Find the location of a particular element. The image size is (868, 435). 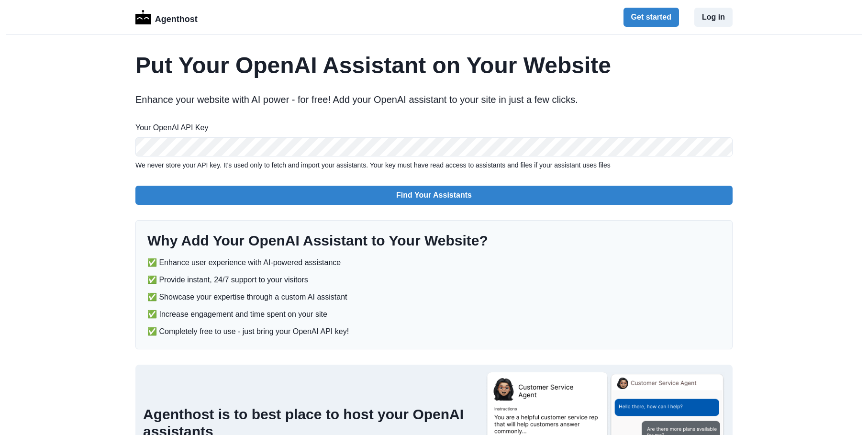

a: Log in is located at coordinates (713, 17).